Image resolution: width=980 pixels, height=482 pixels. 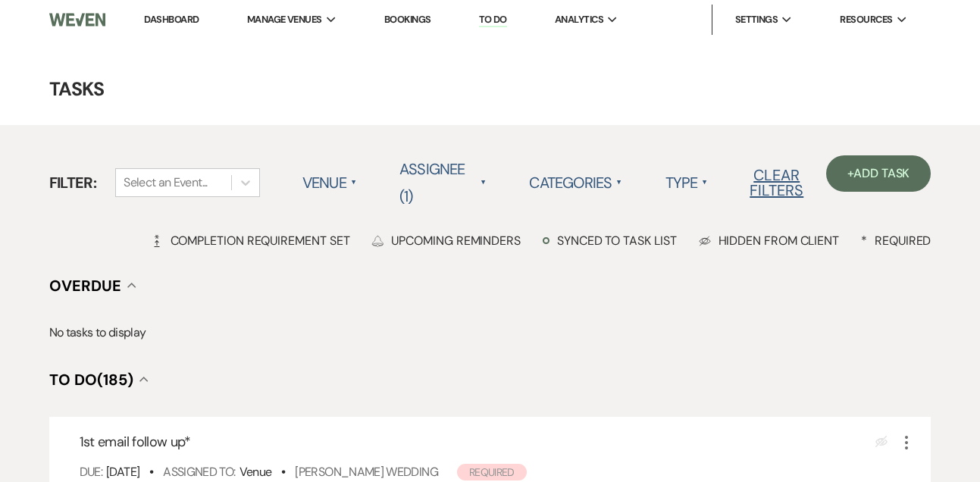 What do you see at coordinates (135, 442) in the screenshot?
I see `span: 1st email follow up *` at bounding box center [135, 442].